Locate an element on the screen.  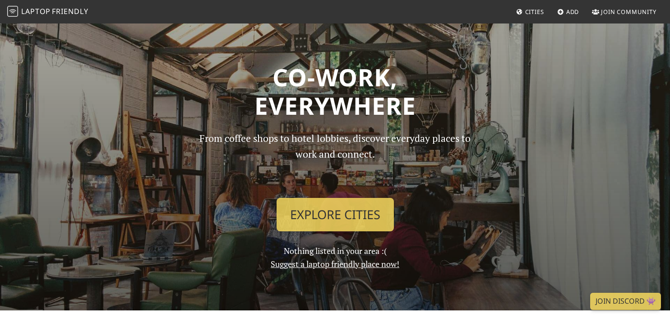
span: Add is located at coordinates (573, 12).